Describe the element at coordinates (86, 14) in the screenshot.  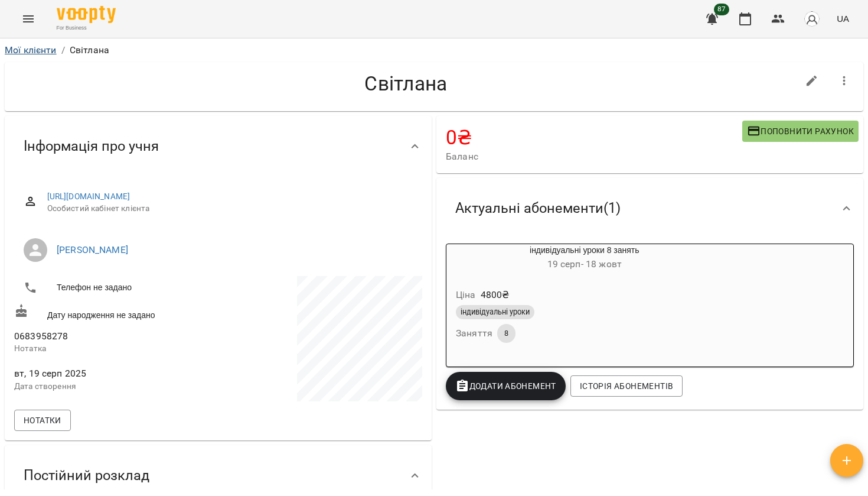
I see `img: Voopty Logo` at that location.